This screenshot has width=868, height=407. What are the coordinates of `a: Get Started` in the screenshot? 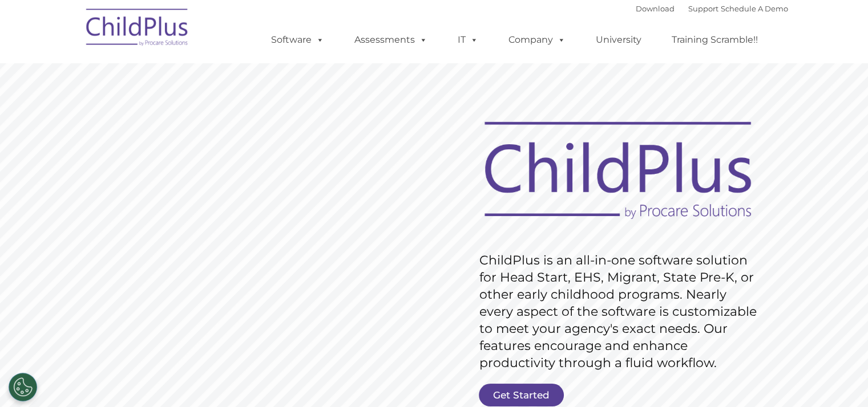 It's located at (521, 395).